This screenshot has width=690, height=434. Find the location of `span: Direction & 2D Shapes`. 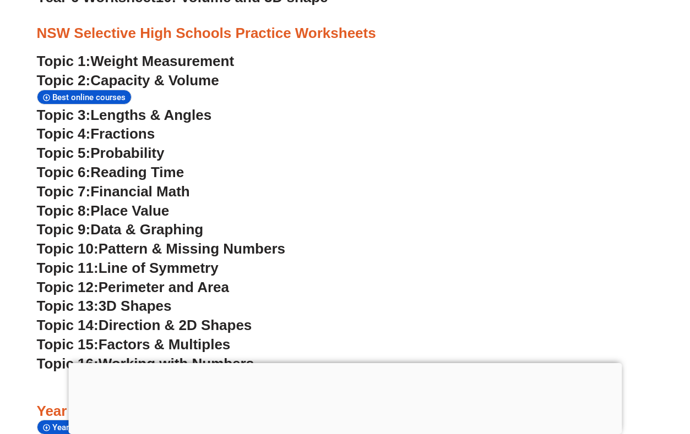

span: Direction & 2D Shapes is located at coordinates (175, 325).